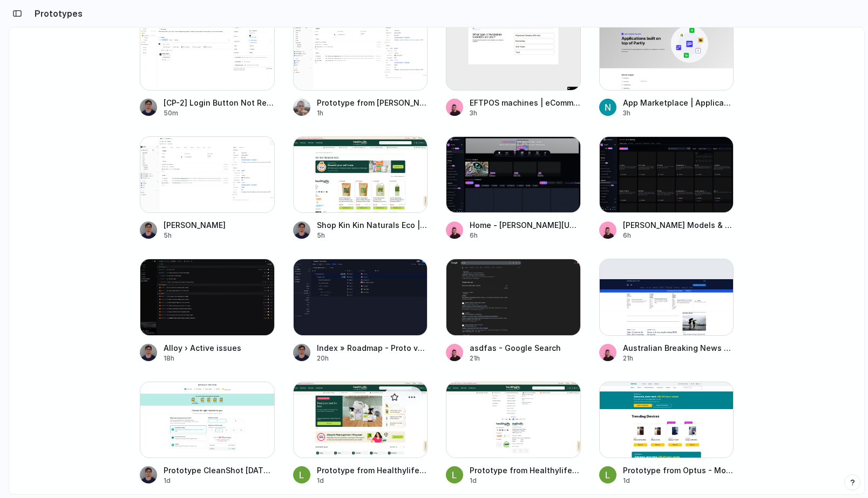 This screenshot has height=498, width=868. I want to click on a: asdfas - Google Searchasdfas - Google Search21h, so click(513, 311).